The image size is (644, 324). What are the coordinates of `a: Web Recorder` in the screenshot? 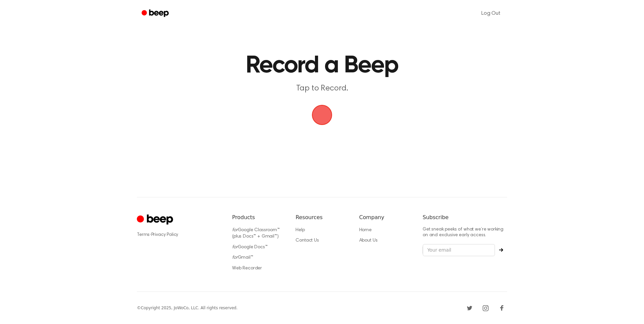 It's located at (247, 268).